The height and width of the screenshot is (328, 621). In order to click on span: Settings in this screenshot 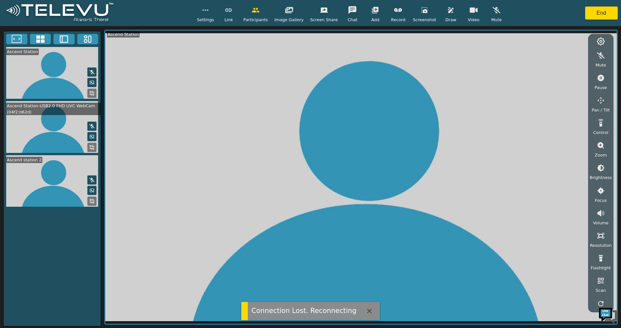, I will do `click(205, 20)`.